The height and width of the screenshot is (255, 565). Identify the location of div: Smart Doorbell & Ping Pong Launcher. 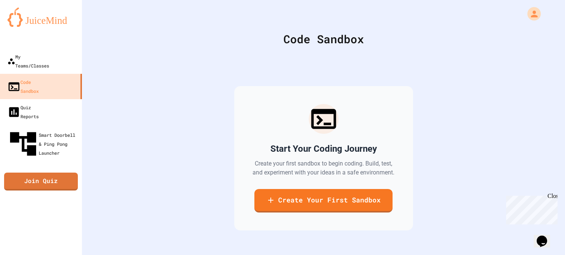
(43, 144).